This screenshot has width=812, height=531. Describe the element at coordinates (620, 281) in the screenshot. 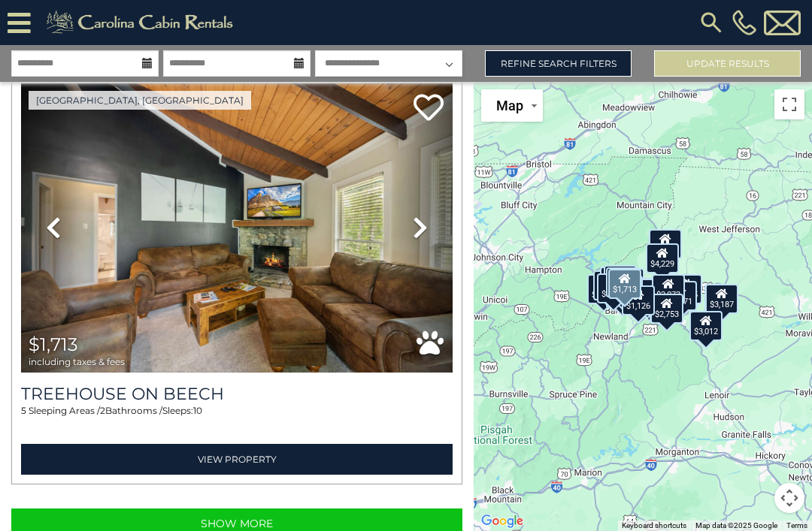

I see `div: $2,959` at that location.